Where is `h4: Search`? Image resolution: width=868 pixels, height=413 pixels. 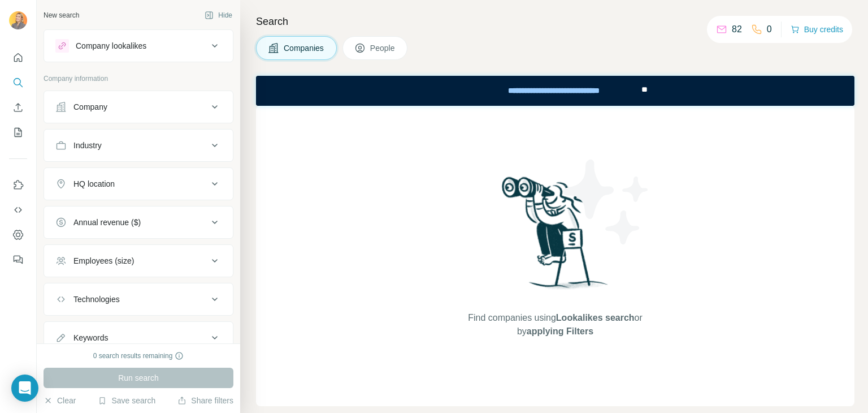
h4: Search is located at coordinates (555, 22).